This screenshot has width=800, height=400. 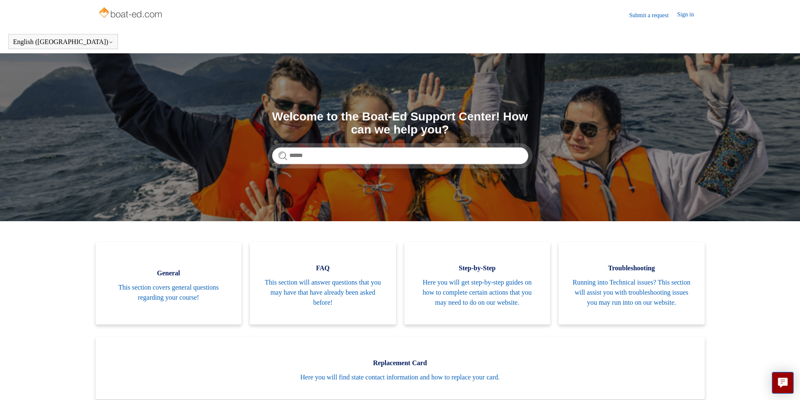 I want to click on span: FAQ, so click(x=323, y=268).